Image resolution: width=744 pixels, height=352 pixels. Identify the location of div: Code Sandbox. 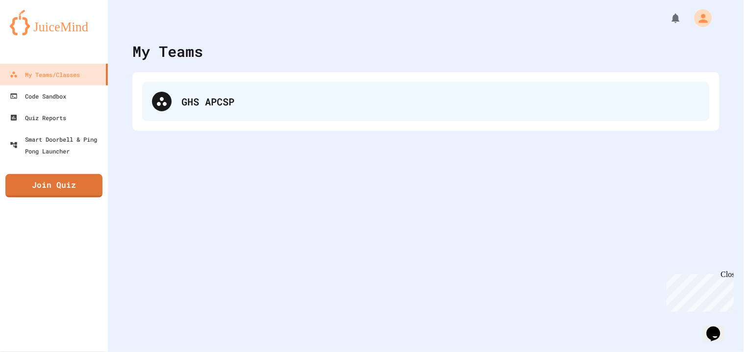
(38, 96).